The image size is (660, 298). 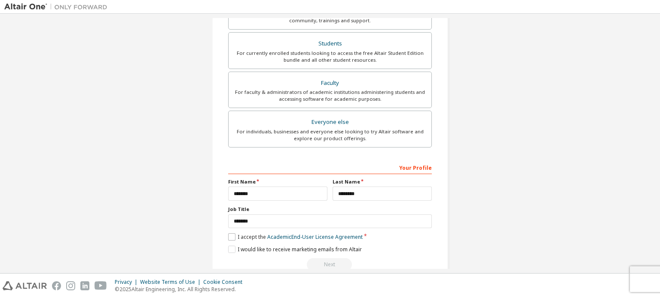 What do you see at coordinates (85, 286) in the screenshot?
I see `img: linkedin.svg` at bounding box center [85, 286].